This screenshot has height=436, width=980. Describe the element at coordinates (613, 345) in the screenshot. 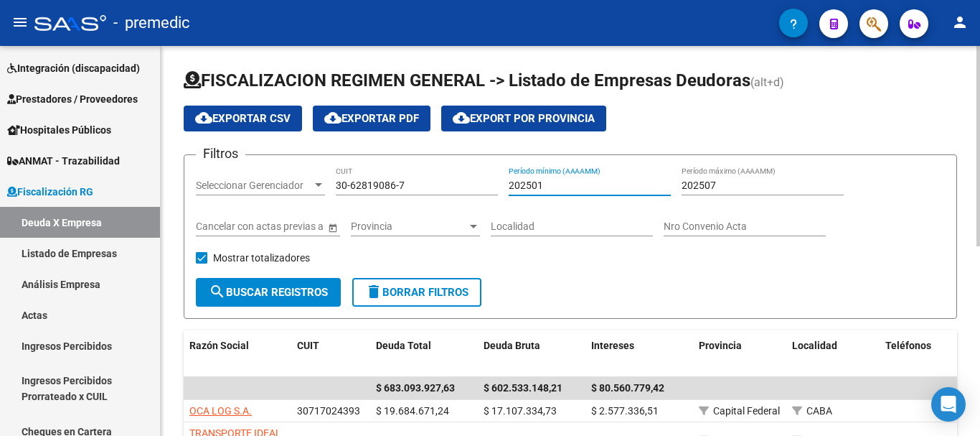

I see `span: Intereses` at that location.